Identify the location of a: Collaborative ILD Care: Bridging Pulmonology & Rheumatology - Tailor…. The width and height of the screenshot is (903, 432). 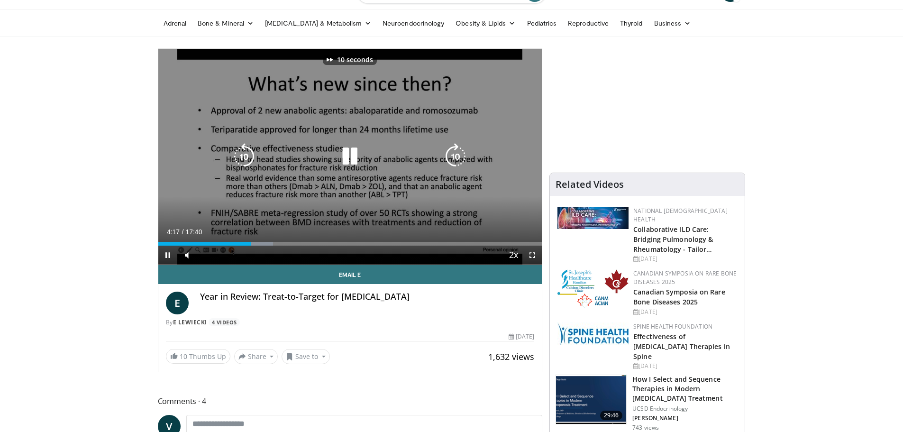
(673, 239).